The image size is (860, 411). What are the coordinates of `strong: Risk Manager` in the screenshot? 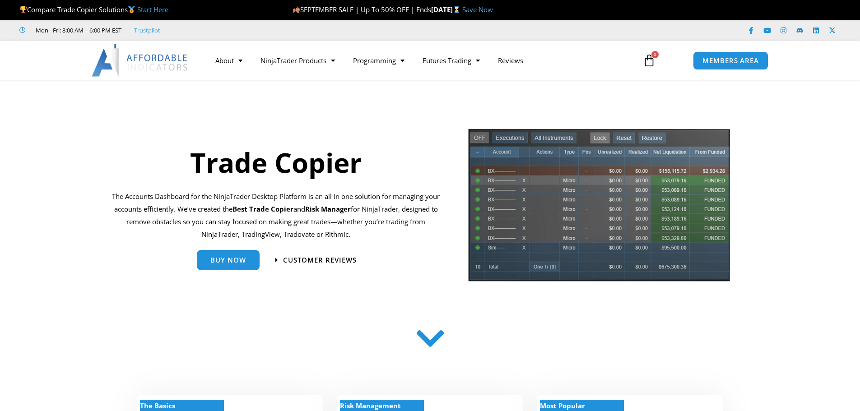 It's located at (328, 209).